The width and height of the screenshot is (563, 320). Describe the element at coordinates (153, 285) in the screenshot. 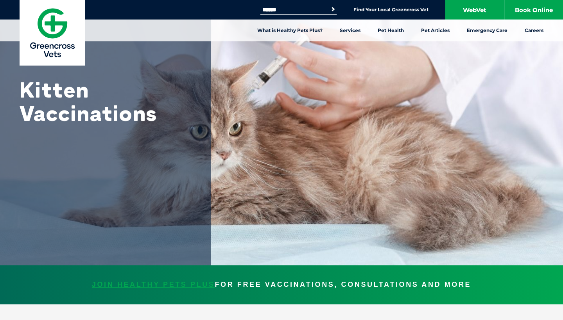

I see `a: JOIN HEALTHY PETS PLUS` at that location.